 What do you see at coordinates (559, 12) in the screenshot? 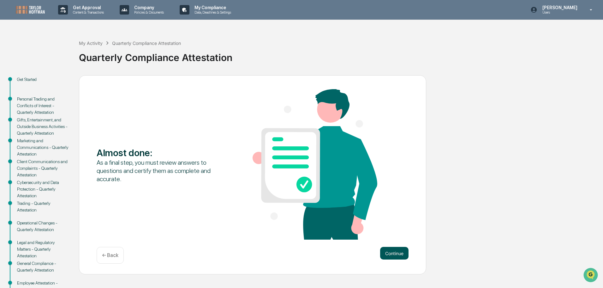
I see `p: Users` at bounding box center [559, 12].